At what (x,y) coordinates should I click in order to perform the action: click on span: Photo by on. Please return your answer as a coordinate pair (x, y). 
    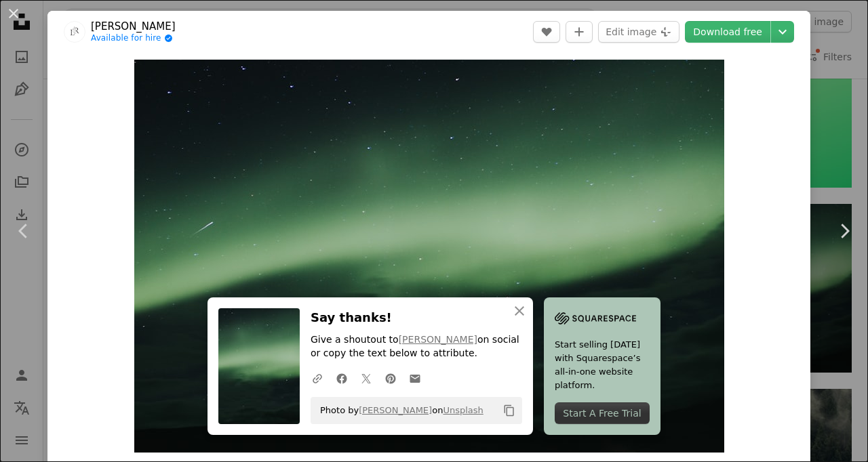
    Looking at the image, I should click on (398, 411).